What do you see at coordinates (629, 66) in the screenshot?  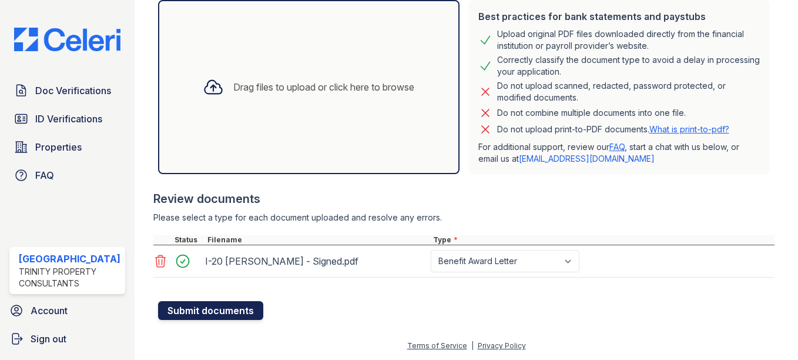 I see `div: Correctly classify the document type to avoid a delay in processing your application.` at bounding box center [629, 66].